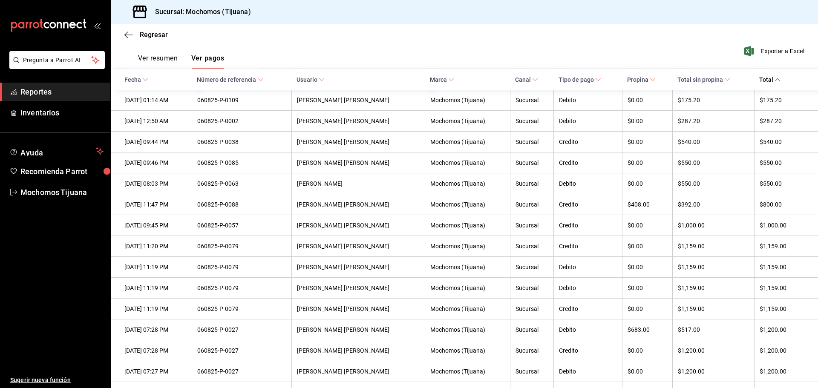  Describe the element at coordinates (714, 142) in the screenshot. I see `div: $540.00` at that location.